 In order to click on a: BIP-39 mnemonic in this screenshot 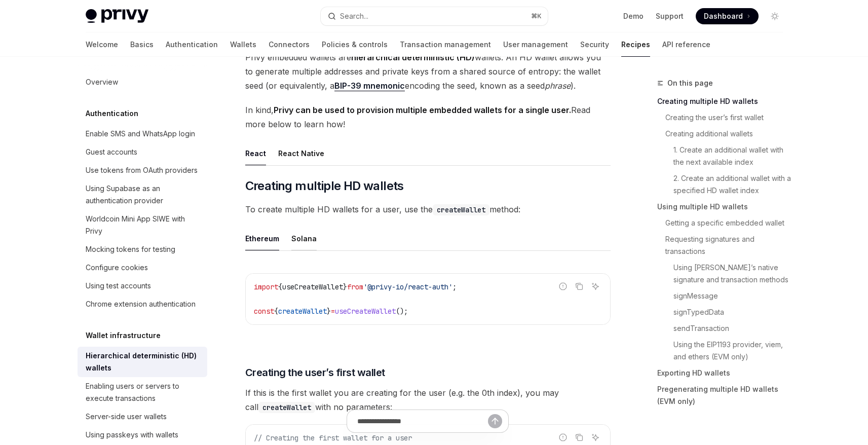, I will do `click(369, 86)`.